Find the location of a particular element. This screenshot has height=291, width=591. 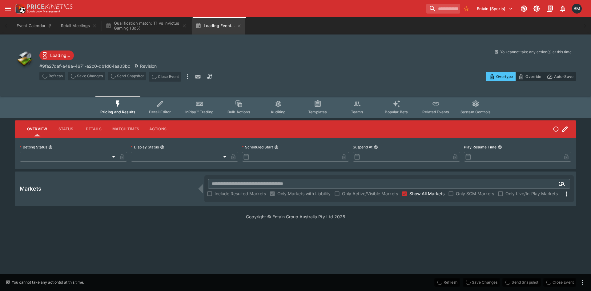

svg: More is located at coordinates (566, 194).